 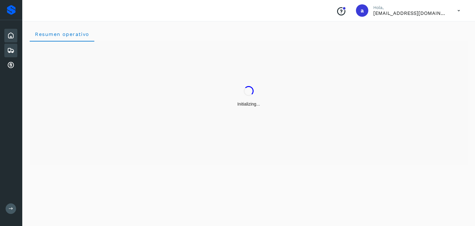 What do you see at coordinates (11, 65) in the screenshot?
I see `div: Cuentas por cobrar` at bounding box center [11, 65].